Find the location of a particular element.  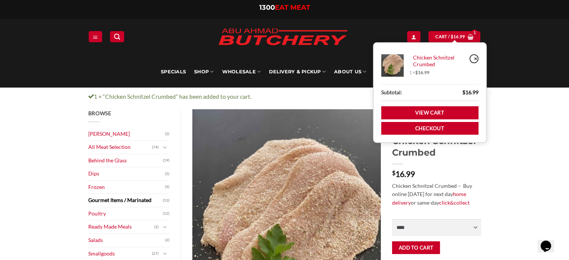

a: 1300EAT MEAT is located at coordinates (285, 7).